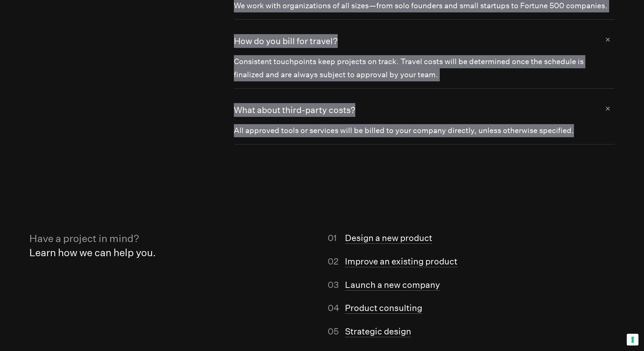 Image resolution: width=644 pixels, height=351 pixels. What do you see at coordinates (168, 246) in the screenshot?
I see `h4: Learn how we can help you.` at bounding box center [168, 246].